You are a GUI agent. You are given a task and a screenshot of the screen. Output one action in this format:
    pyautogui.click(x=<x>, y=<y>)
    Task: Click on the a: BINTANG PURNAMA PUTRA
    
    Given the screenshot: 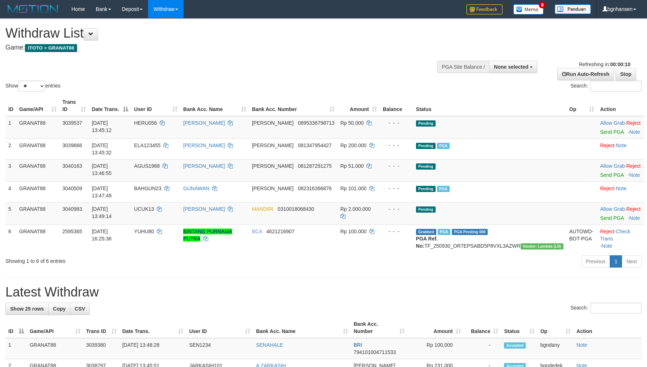 What is the action you would take?
    pyautogui.click(x=207, y=235)
    